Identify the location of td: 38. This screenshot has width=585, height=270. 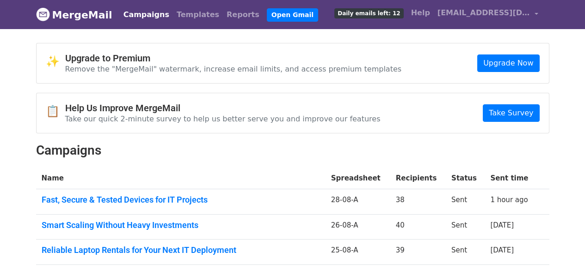
(418, 202).